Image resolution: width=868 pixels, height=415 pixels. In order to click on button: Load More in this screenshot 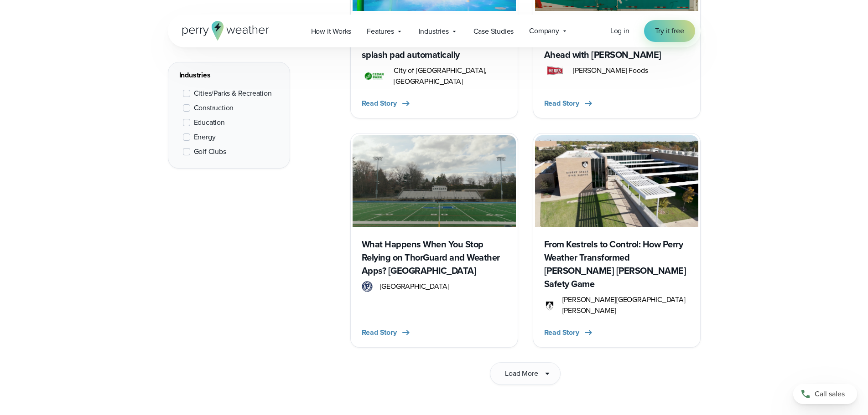, I will do `click(525, 373)`.